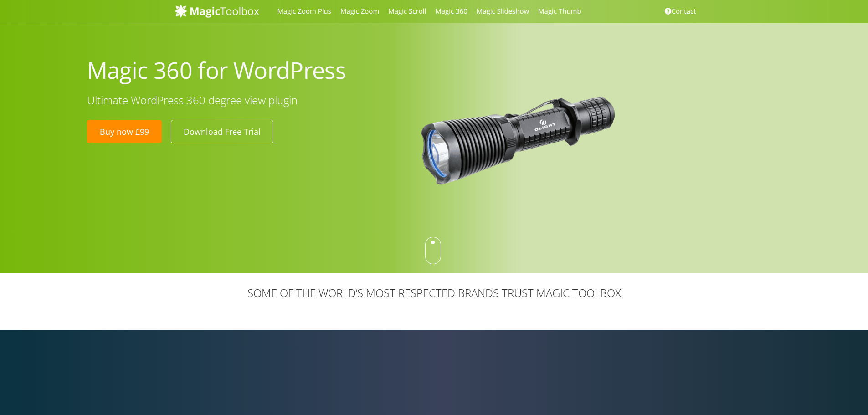  Describe the element at coordinates (244, 100) in the screenshot. I see `h3: Ultimate WordPress 360 degree view plugin` at that location.